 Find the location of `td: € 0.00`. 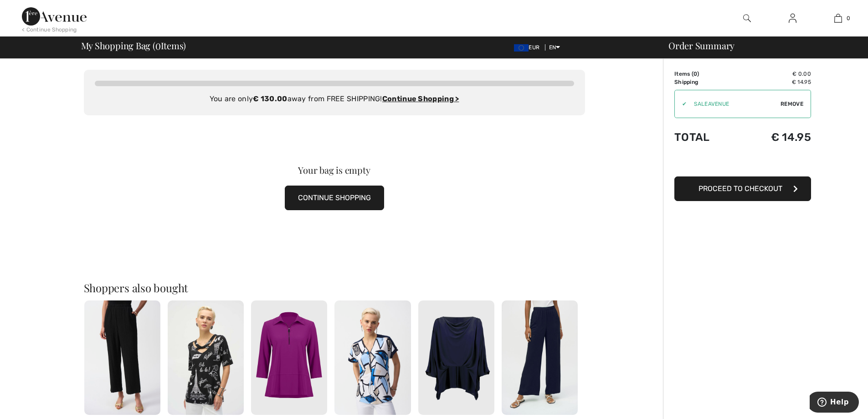

td: € 0.00 is located at coordinates (775, 74).